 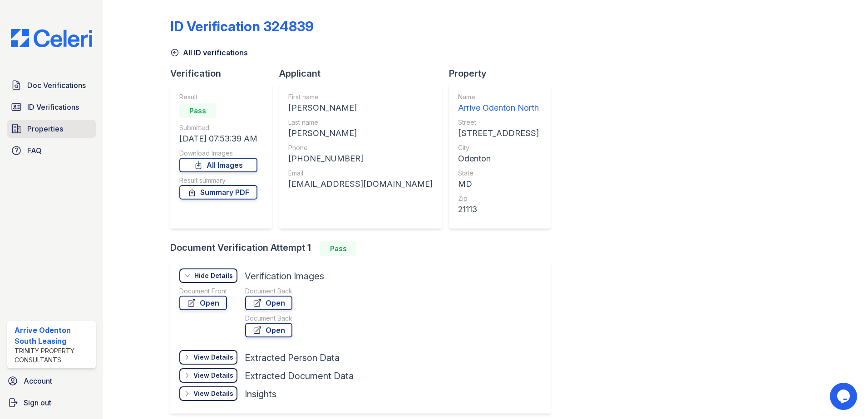 I want to click on div: Extracted Person Data, so click(x=292, y=358).